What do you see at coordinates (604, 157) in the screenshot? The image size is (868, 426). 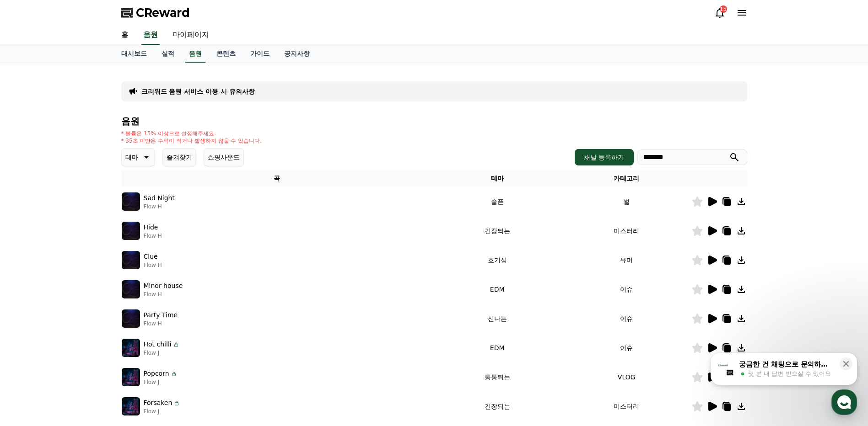 I see `button: 채널 등록하기` at bounding box center [604, 157].